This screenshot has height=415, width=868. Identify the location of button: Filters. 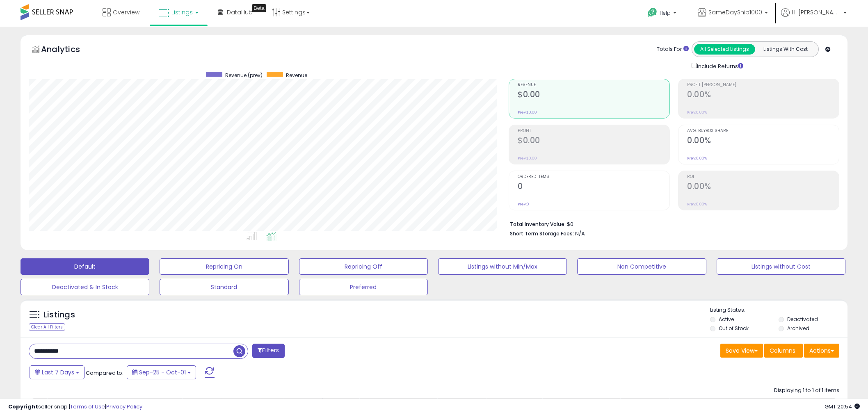
(268, 351).